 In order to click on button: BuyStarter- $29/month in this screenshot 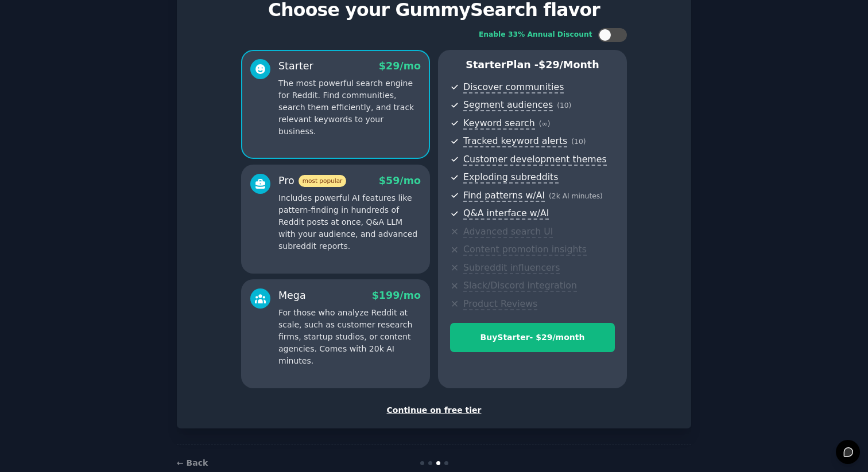, I will do `click(532, 337)`.